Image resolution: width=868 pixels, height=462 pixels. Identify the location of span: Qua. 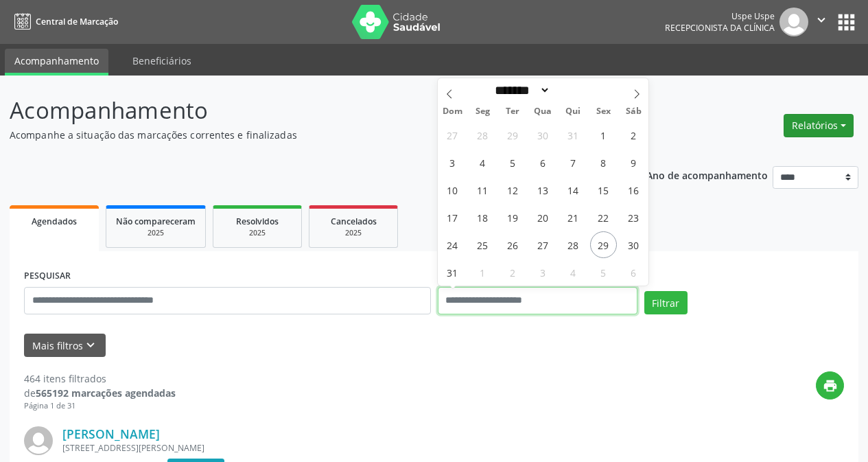
(543, 111).